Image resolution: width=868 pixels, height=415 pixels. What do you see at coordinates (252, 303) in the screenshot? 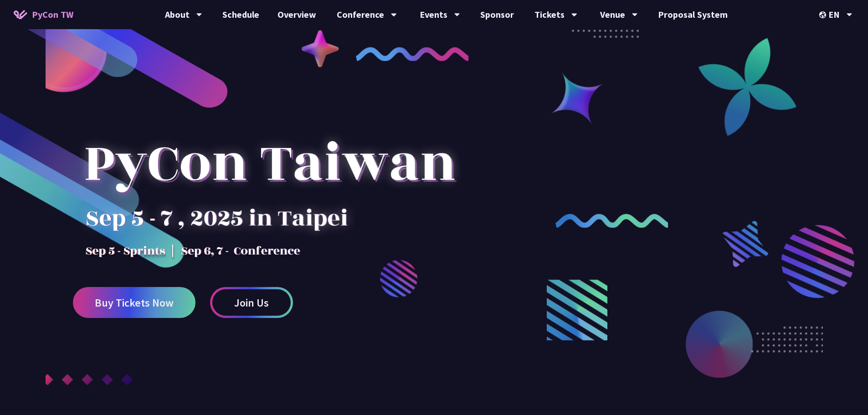
I see `button: Join Us` at bounding box center [252, 303].